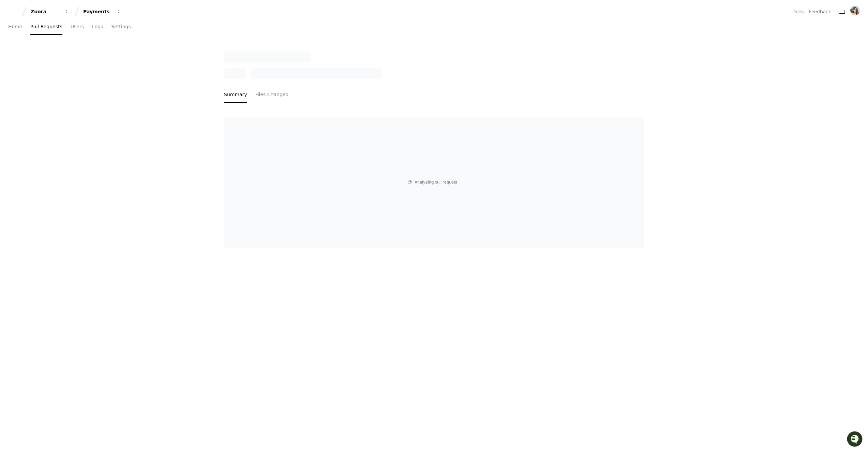 Image resolution: width=868 pixels, height=453 pixels. What do you see at coordinates (50, 12) in the screenshot?
I see `button: Zuora` at bounding box center [50, 12].